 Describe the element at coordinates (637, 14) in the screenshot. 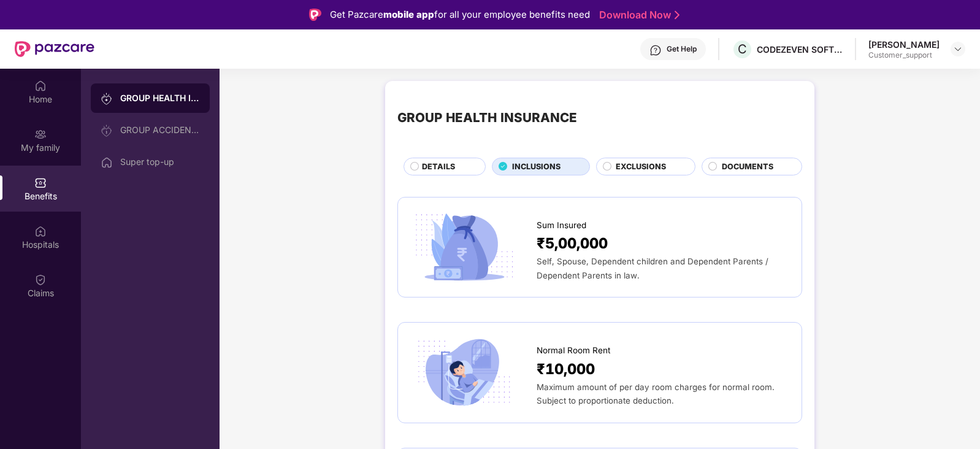

I see `a: Download Now` at that location.